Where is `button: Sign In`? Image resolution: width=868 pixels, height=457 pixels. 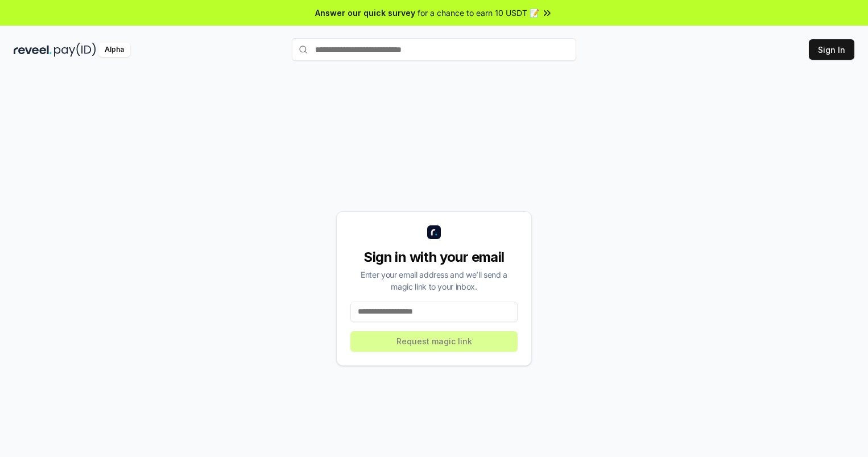 button: Sign In is located at coordinates (832, 50).